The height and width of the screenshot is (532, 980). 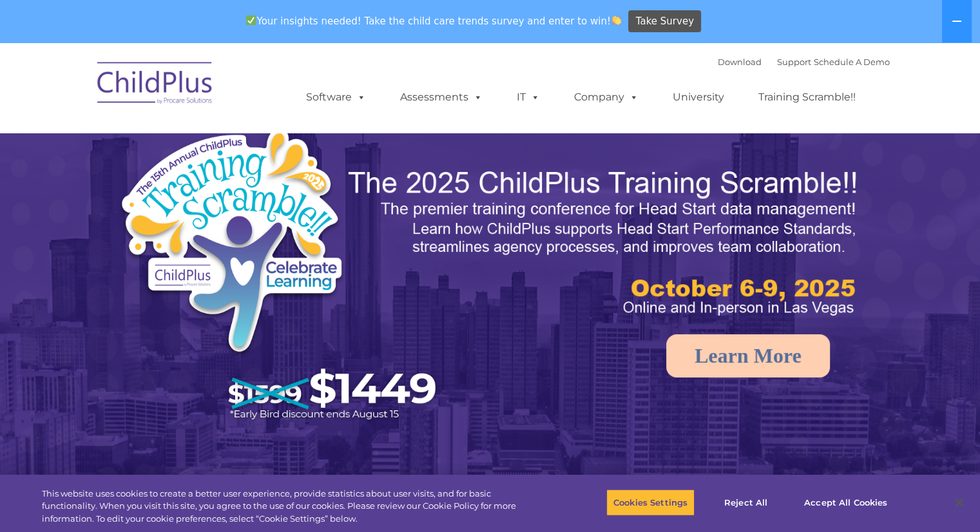 What do you see at coordinates (650, 502) in the screenshot?
I see `button: Cookies Settings` at bounding box center [650, 502].